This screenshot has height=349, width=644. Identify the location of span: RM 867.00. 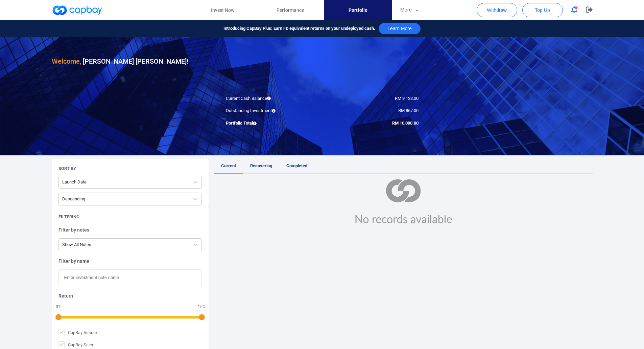
(409, 110).